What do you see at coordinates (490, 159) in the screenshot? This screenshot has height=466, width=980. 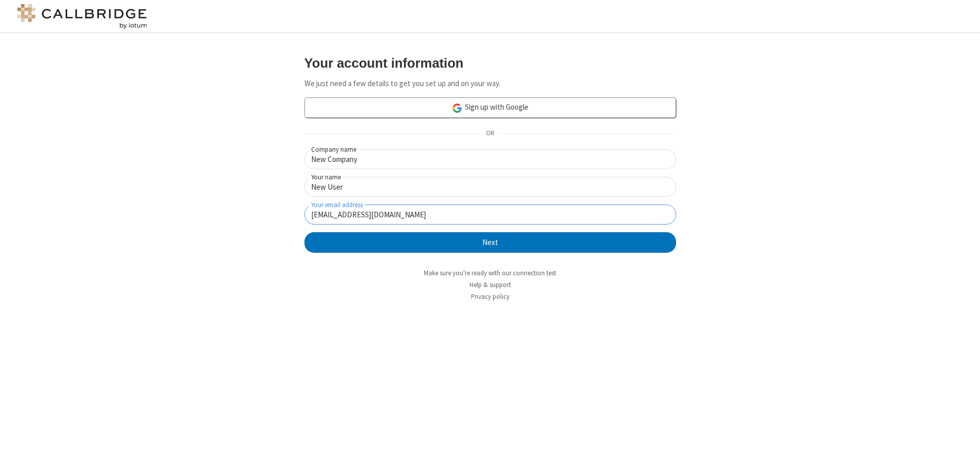 I see `input: Company name` at bounding box center [490, 159].